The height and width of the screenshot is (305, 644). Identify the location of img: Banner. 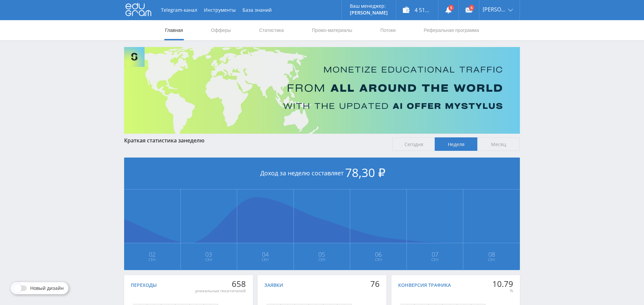
(322, 90).